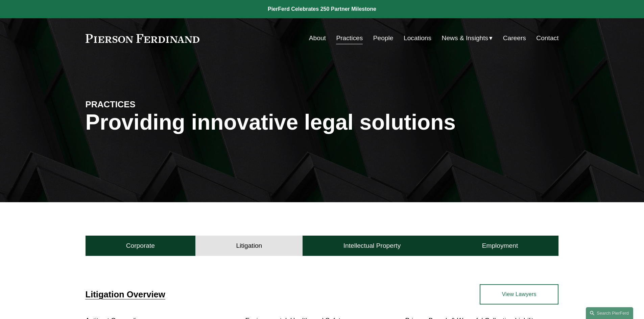  I want to click on a: Search this site, so click(609, 313).